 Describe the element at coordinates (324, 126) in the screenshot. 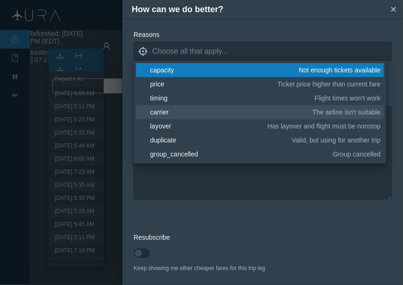

I see `span: Has layover and flight must be nonstop` at that location.